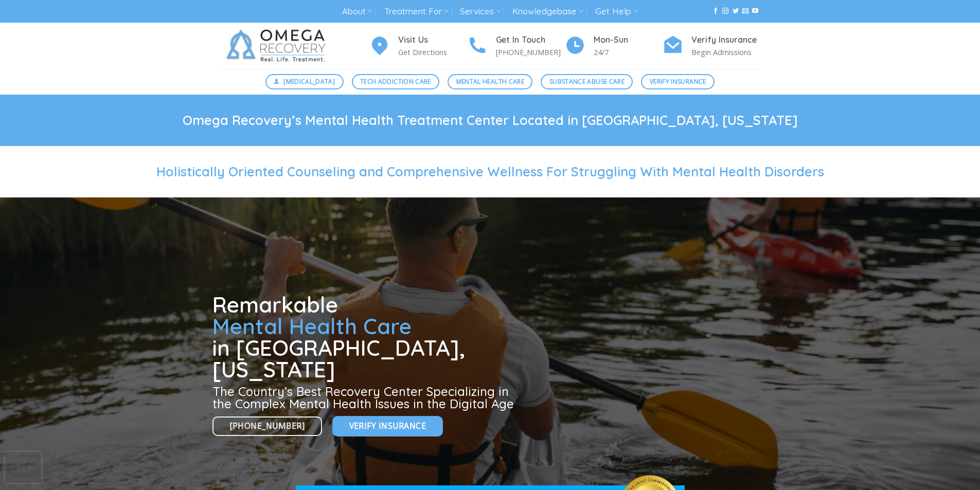 The height and width of the screenshot is (490, 980). I want to click on p: Begin Admissions, so click(726, 52).